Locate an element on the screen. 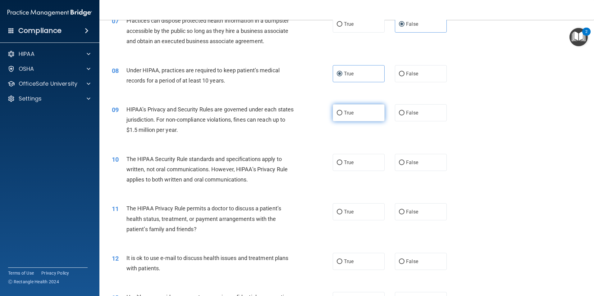 This screenshot has height=296, width=594. button: Open Resource Center, 2 new notifications is located at coordinates (578, 37).